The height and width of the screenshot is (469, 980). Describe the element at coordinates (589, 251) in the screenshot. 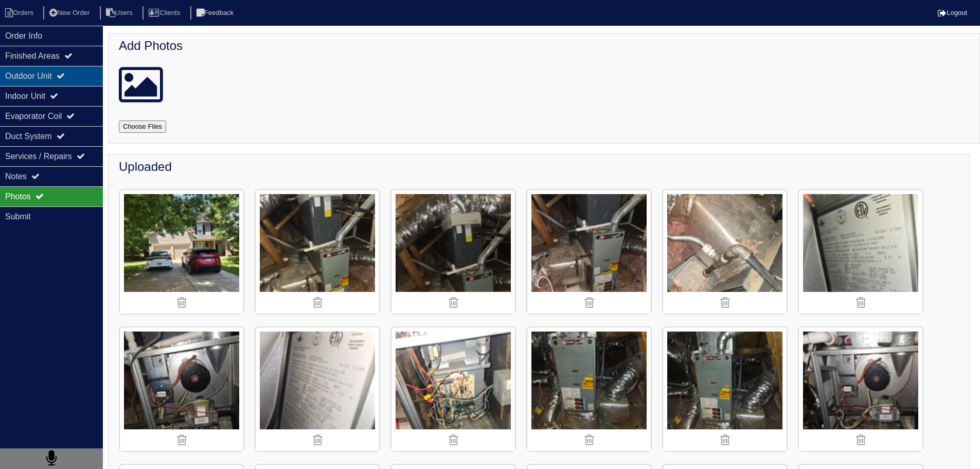

I see `img: he6ej7q2q68ebcuy5u3wx24aeevt` at that location.